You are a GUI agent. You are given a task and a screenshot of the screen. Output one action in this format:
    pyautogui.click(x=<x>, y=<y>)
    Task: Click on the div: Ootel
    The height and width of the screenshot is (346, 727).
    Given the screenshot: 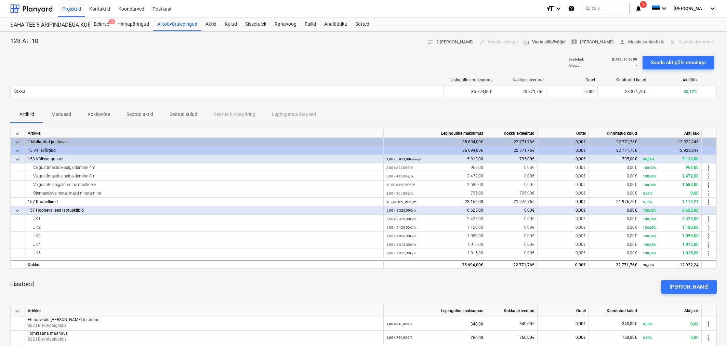 What is the action you would take?
    pyautogui.click(x=572, y=80)
    